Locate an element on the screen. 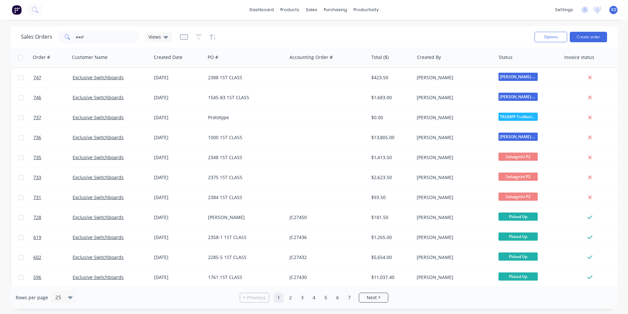  div: JC27432 is located at coordinates (326, 257).